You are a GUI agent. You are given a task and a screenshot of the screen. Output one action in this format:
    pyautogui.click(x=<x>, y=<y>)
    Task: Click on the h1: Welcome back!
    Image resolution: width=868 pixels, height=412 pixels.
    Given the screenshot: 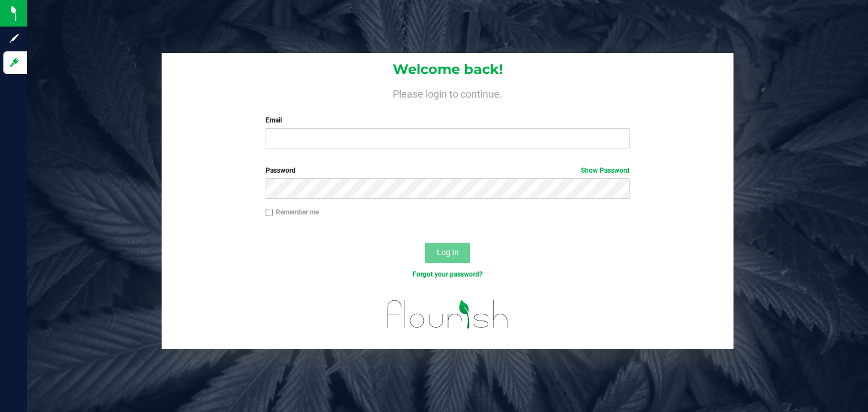 What is the action you would take?
    pyautogui.click(x=448, y=70)
    